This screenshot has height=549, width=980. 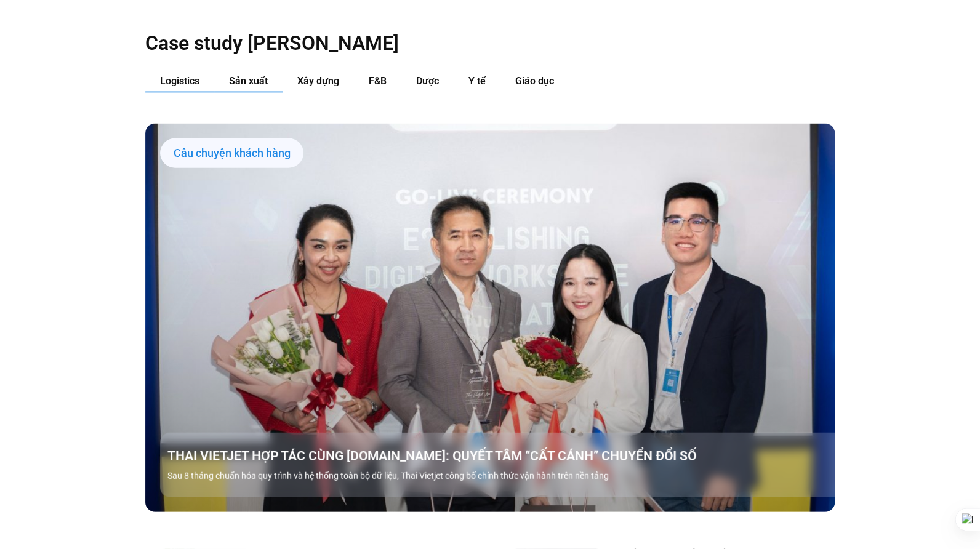 What do you see at coordinates (248, 80) in the screenshot?
I see `span: Sản xuất` at bounding box center [248, 80].